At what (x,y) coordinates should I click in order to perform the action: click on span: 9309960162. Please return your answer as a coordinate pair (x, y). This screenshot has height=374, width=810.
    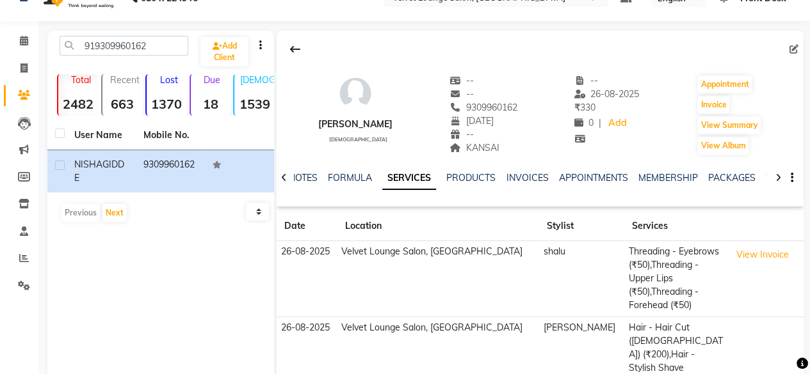
    Looking at the image, I should click on (483, 108).